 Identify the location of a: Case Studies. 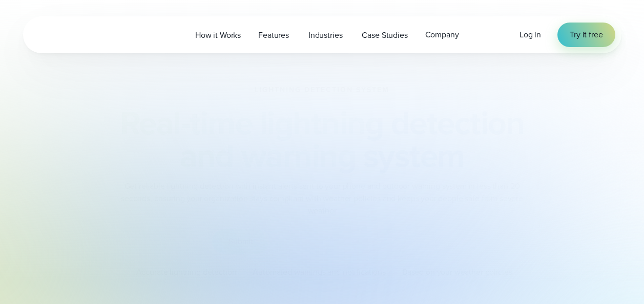
(385, 35).